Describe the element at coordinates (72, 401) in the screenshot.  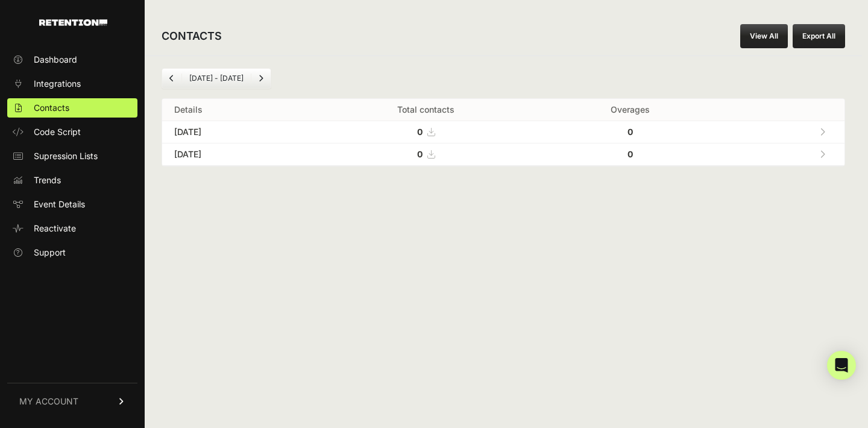
I see `a: MY ACCOUNT` at that location.